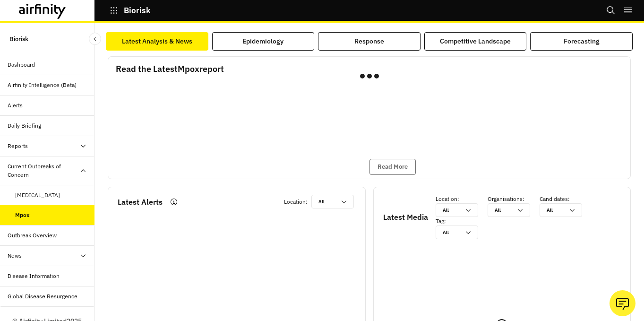  What do you see at coordinates (611, 11) in the screenshot?
I see `button: Search` at bounding box center [611, 11].